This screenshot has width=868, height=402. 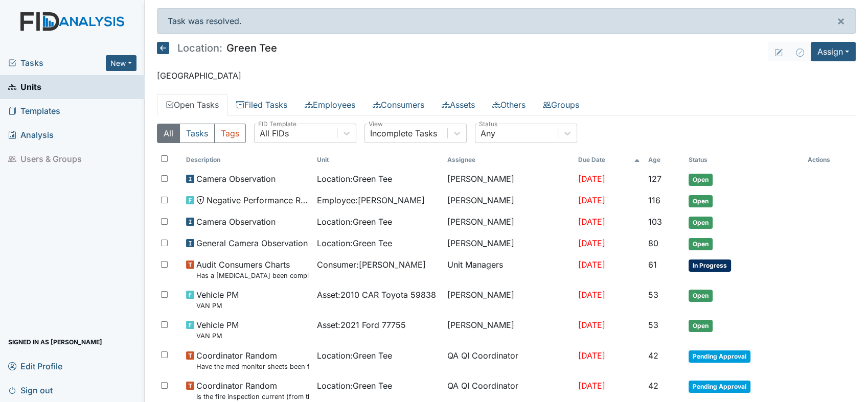 What do you see at coordinates (202, 134) in the screenshot?
I see `div: Type filter` at bounding box center [202, 134].